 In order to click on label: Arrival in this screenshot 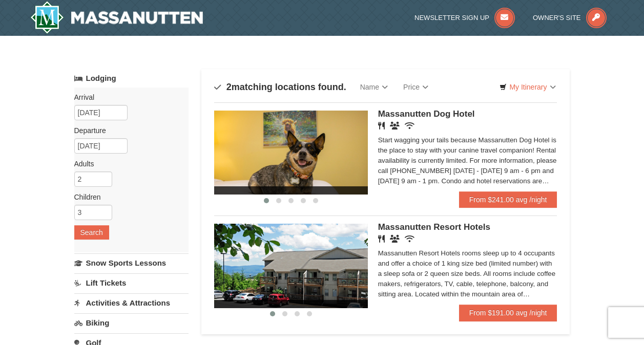, I will do `click(128, 97)`.